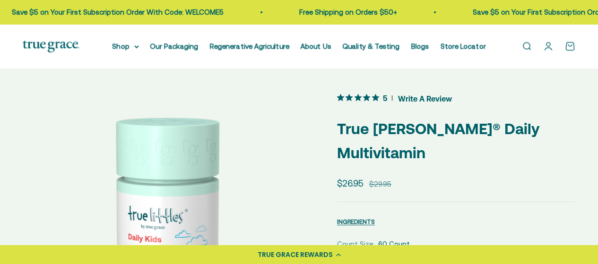 The image size is (598, 264). I want to click on a: Quality & Testing, so click(371, 46).